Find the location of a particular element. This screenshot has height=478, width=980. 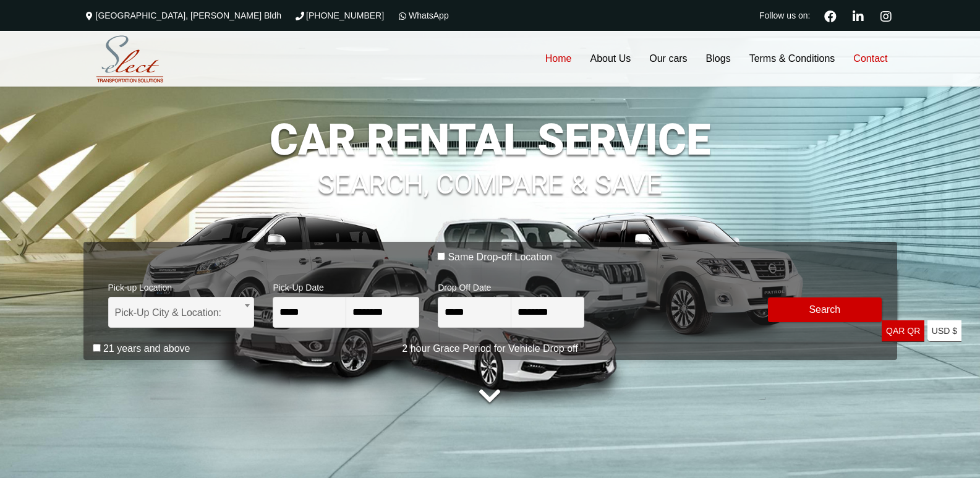

p: 2 hour Grace Period for Vehicle Drop off is located at coordinates (490, 349).